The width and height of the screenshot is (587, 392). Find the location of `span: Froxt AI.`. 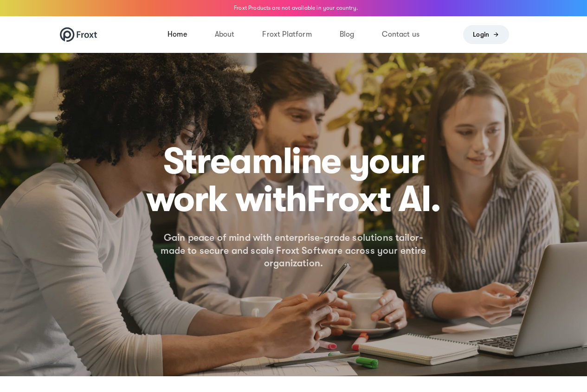

span: Froxt AI. is located at coordinates (373, 200).